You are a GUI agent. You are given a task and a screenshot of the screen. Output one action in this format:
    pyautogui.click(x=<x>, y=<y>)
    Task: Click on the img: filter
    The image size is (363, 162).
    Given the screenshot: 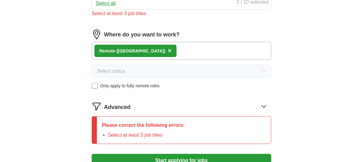 What is the action you would take?
    pyautogui.click(x=97, y=106)
    